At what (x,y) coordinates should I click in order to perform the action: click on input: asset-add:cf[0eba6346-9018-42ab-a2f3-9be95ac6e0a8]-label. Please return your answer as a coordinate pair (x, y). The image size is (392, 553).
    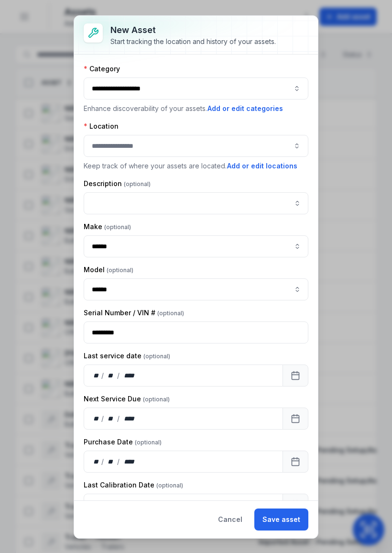
    Looking at the image, I should click on (196, 290).